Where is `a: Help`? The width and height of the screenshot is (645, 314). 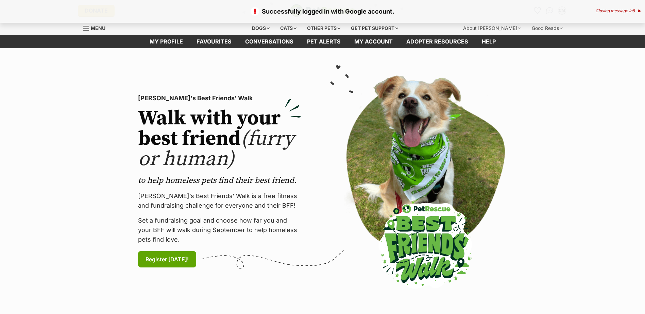 a: Help is located at coordinates (489, 41).